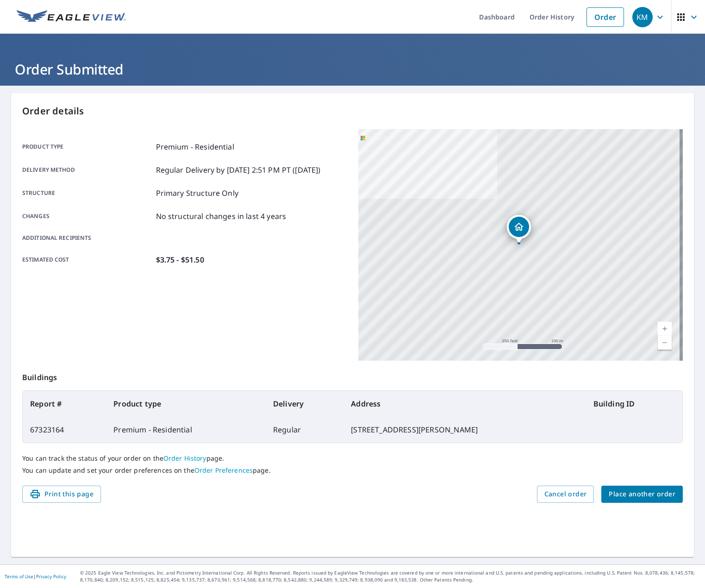 This screenshot has width=705, height=588. I want to click on div: KM, so click(642, 17).